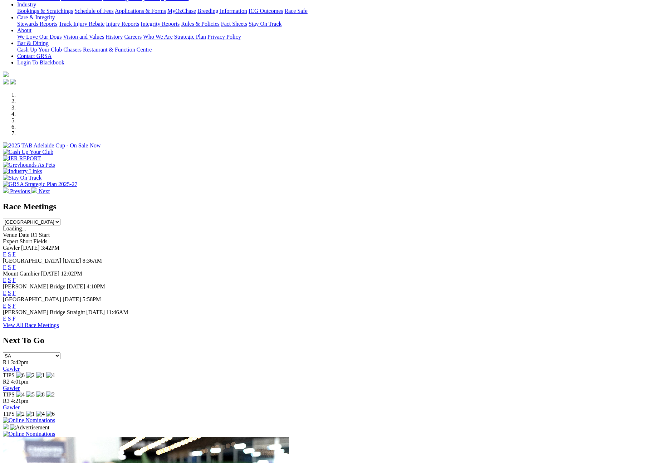 This screenshot has height=463, width=652. What do you see at coordinates (20, 381) in the screenshot?
I see `span: 4:01pm` at bounding box center [20, 381].